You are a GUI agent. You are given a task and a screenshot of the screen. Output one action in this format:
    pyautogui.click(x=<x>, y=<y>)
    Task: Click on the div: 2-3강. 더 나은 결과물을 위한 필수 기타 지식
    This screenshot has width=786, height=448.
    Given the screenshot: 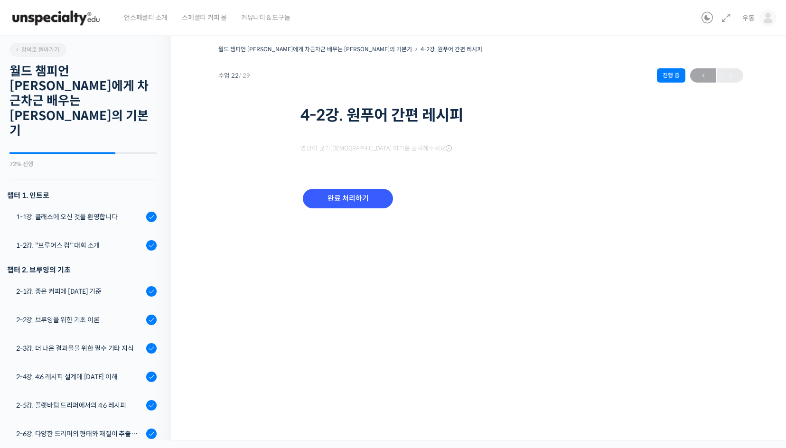 What is the action you would take?
    pyautogui.click(x=80, y=349)
    